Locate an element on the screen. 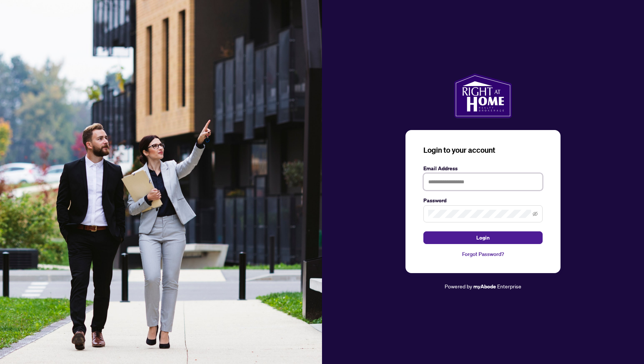 Image resolution: width=644 pixels, height=364 pixels. label: Password is located at coordinates (483, 201).